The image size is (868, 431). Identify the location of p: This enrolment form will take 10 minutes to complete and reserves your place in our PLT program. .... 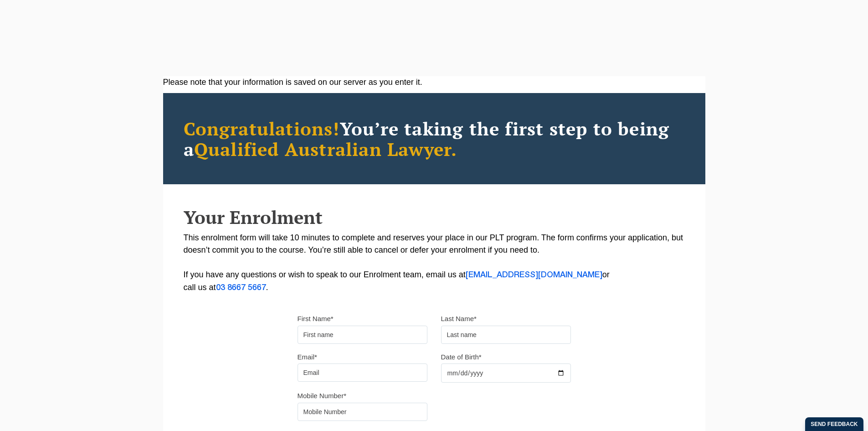
(435, 263).